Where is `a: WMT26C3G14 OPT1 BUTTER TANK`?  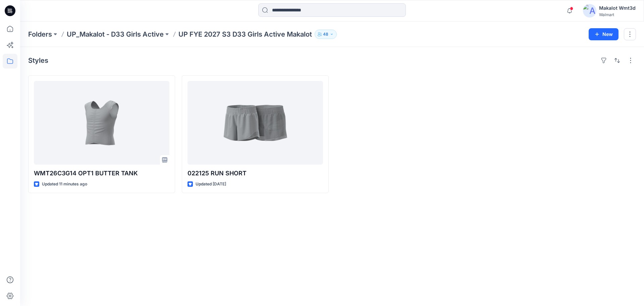
a: WMT26C3G14 OPT1 BUTTER TANK is located at coordinates (102, 122).